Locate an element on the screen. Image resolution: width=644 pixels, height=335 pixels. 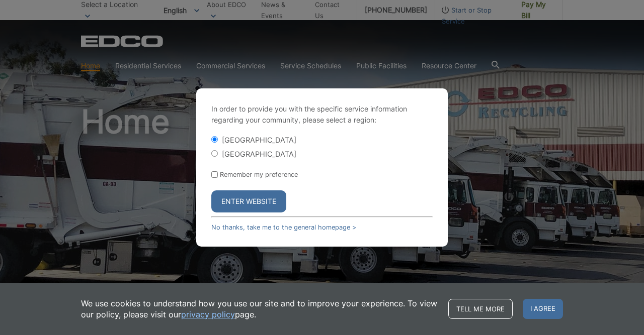
p: We use cookies to understand how you use our site and to improve your experience. To view our pol... is located at coordinates (260, 310).